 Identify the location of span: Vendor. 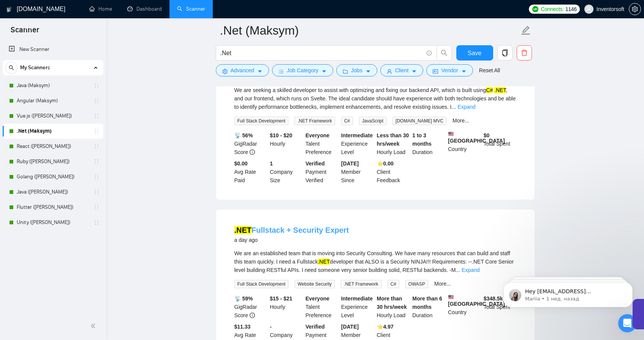
(450, 70).